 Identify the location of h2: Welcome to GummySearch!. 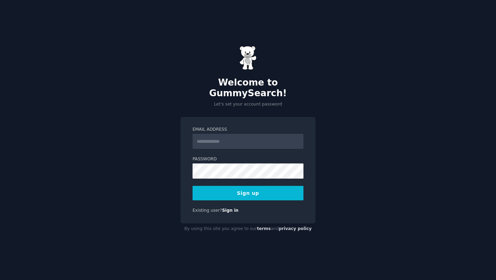
(248, 88).